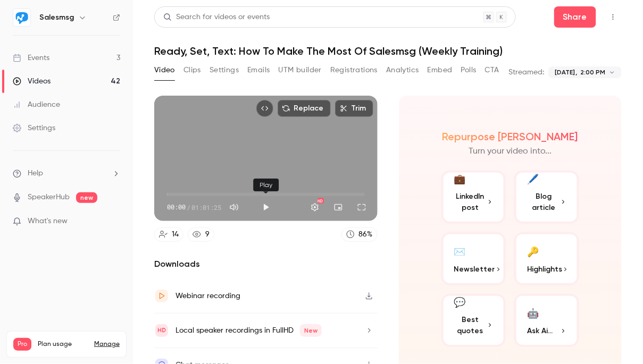 This screenshot has width=643, height=364. I want to click on button: Clips, so click(192, 70).